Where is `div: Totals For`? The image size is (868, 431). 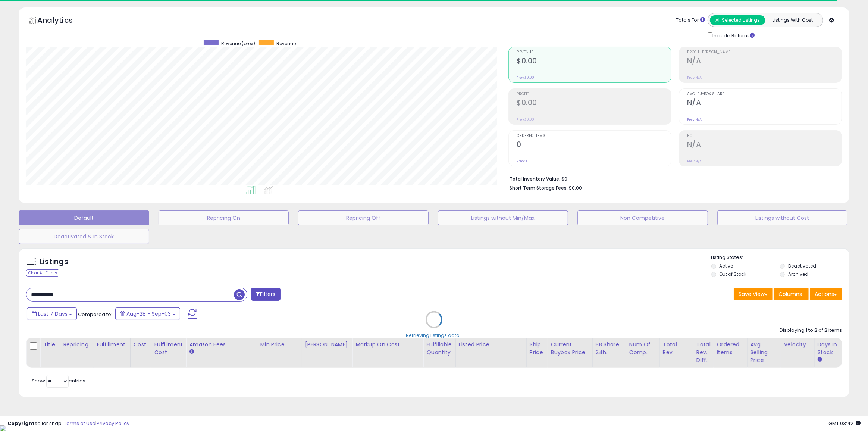 div: Totals For is located at coordinates (691, 20).